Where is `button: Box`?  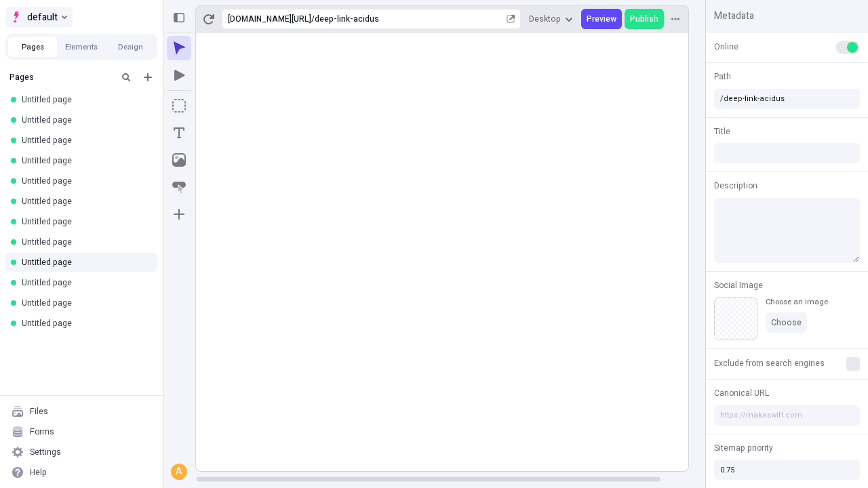 button: Box is located at coordinates (179, 106).